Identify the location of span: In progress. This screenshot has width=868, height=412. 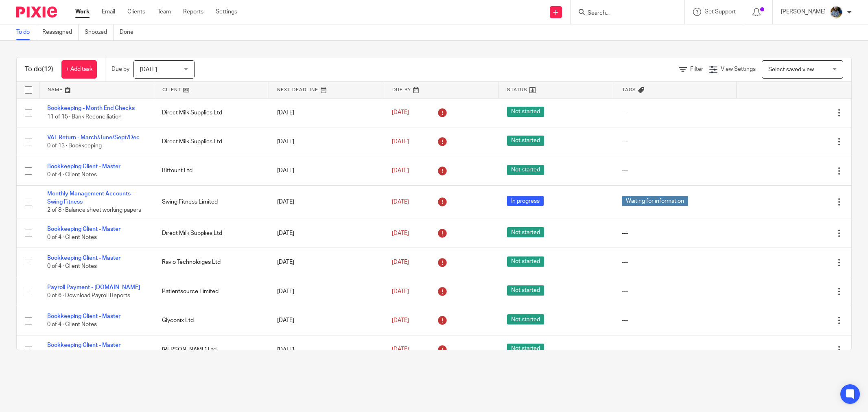
(525, 200).